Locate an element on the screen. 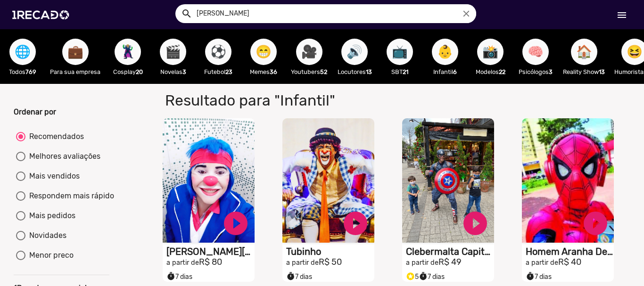 This screenshot has height=286, width=644. p: Todos is located at coordinates (23, 72).